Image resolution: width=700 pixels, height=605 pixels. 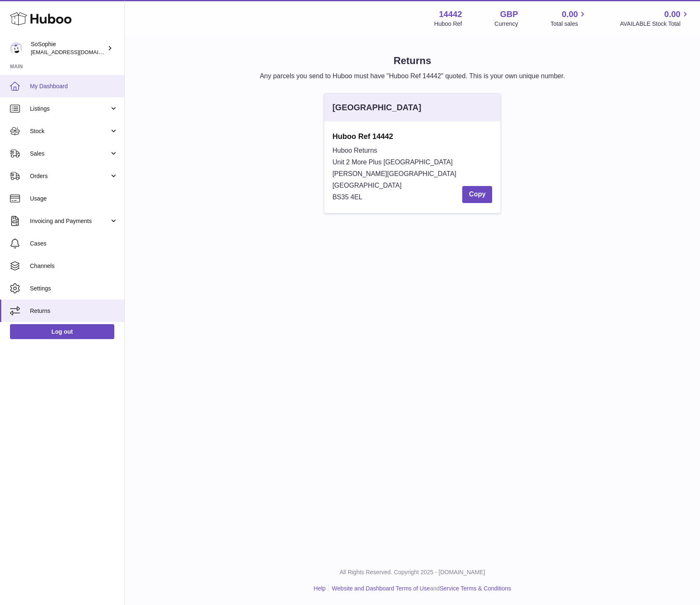 What do you see at coordinates (70, 176) in the screenshot?
I see `span: Orders` at bounding box center [70, 176].